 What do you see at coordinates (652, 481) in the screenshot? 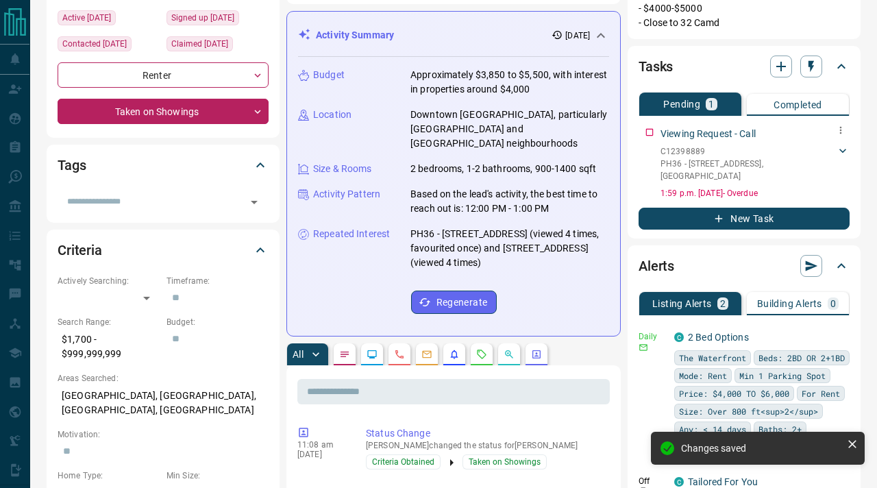
I see `p: Off` at bounding box center [652, 481].